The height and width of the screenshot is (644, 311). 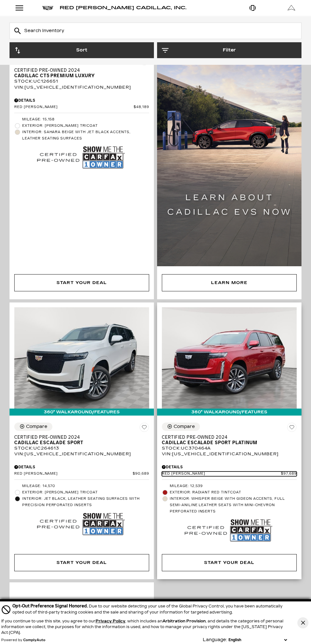 I want to click on div: Pricing Details - Certified Pre-Owned 2024 Cadillac Escalade Sport Platinum, so click(x=229, y=467).